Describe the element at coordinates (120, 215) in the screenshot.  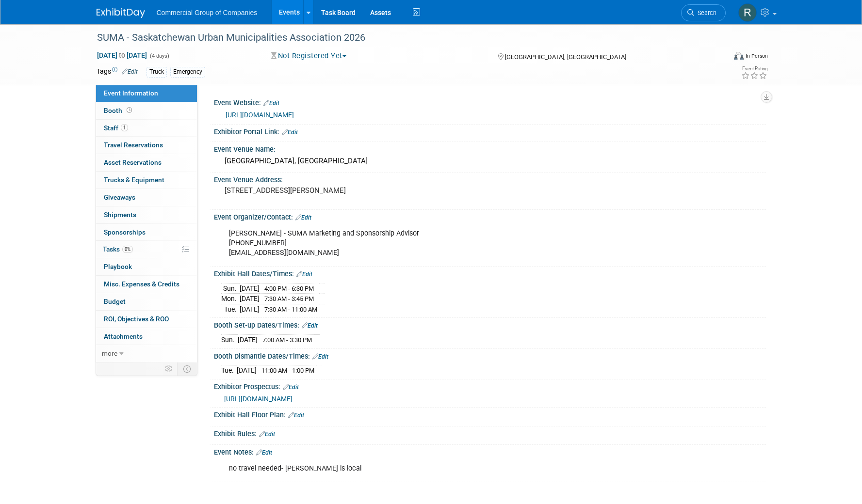
I see `span: Shipments` at that location.